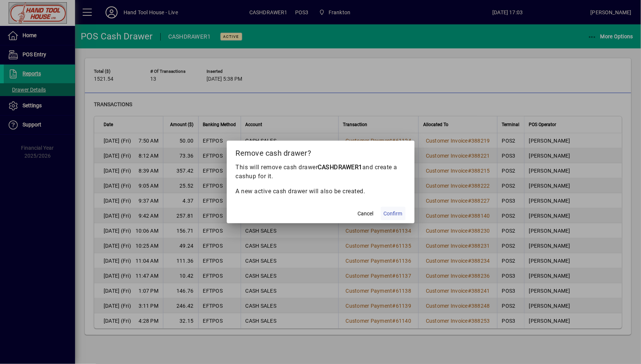  What do you see at coordinates (393, 213) in the screenshot?
I see `button: Confirm` at bounding box center [393, 213].